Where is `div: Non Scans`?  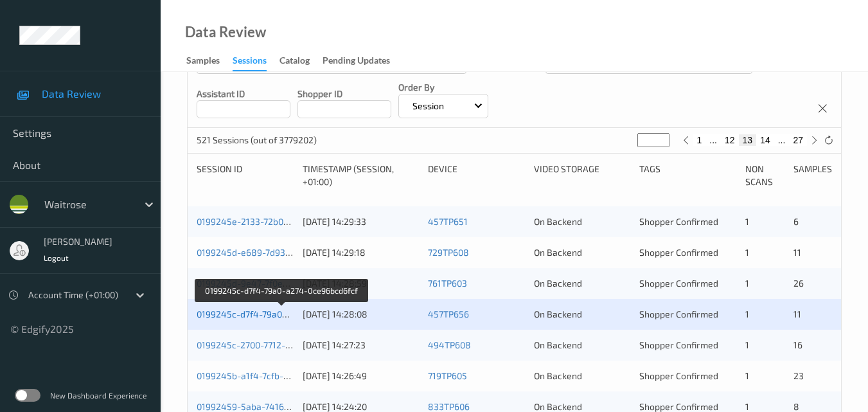 div: Non Scans is located at coordinates (764, 176).